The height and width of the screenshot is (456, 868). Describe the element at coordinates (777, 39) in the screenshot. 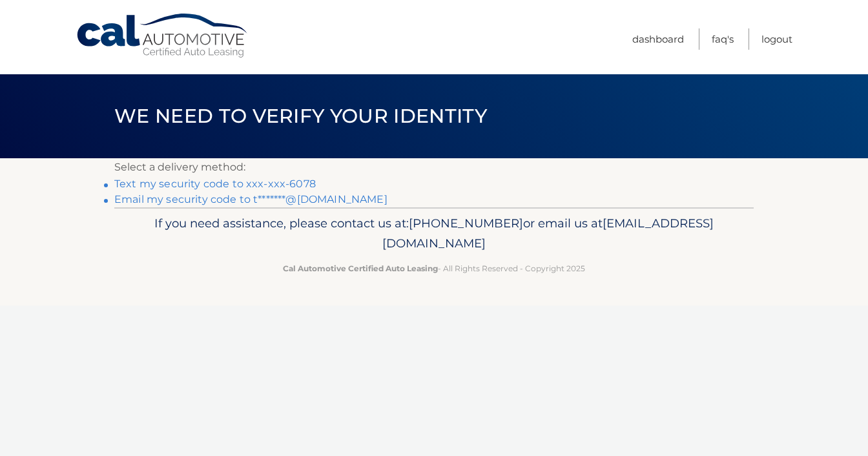

I see `a: Logout` at that location.